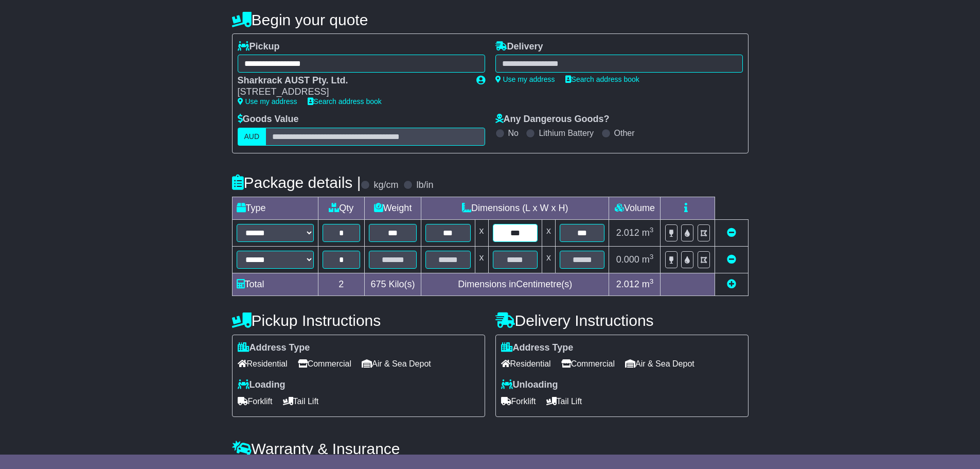 This screenshot has height=469, width=980. I want to click on td: Weight, so click(393, 208).